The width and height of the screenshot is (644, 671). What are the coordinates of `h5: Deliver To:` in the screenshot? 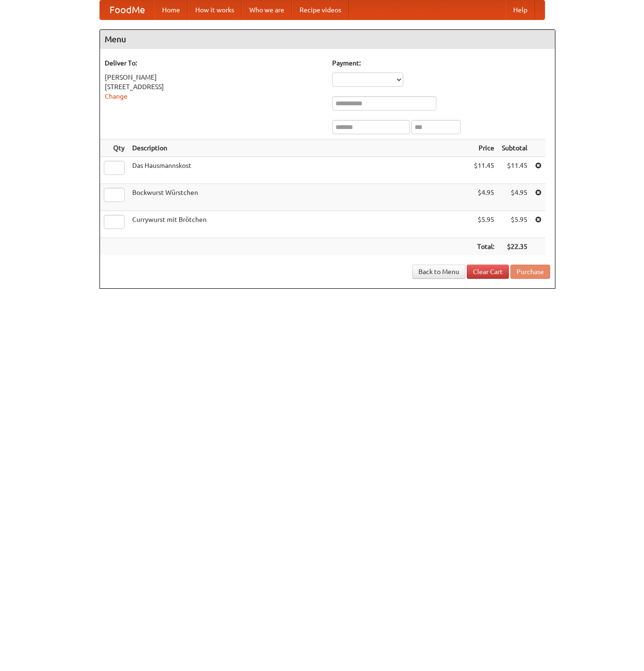 It's located at (214, 63).